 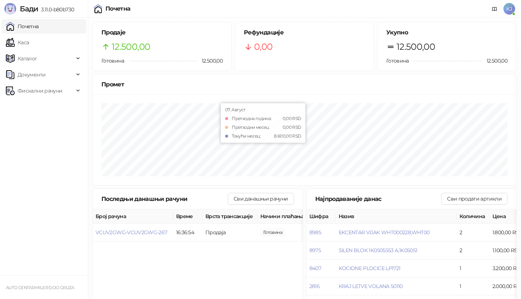 What do you see at coordinates (132, 233) in the screenshot?
I see `span: VCUV2GWG-VCUV2GWG-267` at bounding box center [132, 233].